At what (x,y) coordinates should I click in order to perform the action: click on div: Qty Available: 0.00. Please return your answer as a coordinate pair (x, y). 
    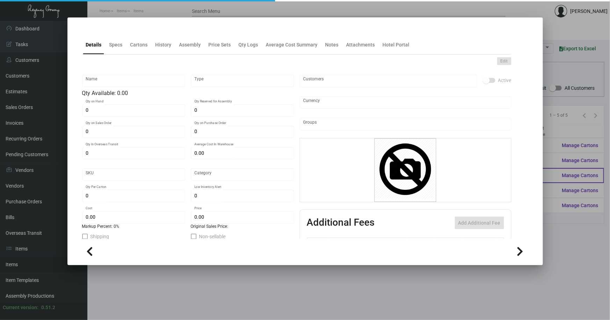
    Looking at the image, I should click on (188, 93).